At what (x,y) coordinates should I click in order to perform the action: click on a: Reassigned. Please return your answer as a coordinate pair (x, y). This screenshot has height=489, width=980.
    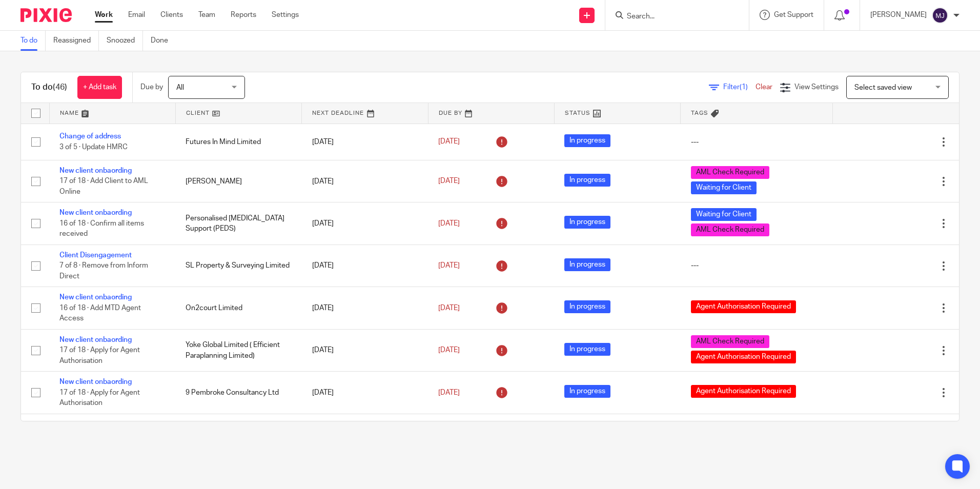
    Looking at the image, I should click on (76, 40).